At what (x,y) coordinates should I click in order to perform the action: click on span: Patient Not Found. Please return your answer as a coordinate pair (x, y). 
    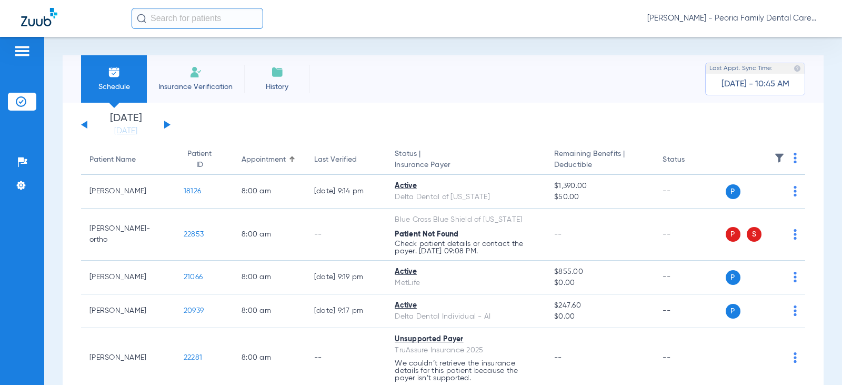
    Looking at the image, I should click on (426, 234).